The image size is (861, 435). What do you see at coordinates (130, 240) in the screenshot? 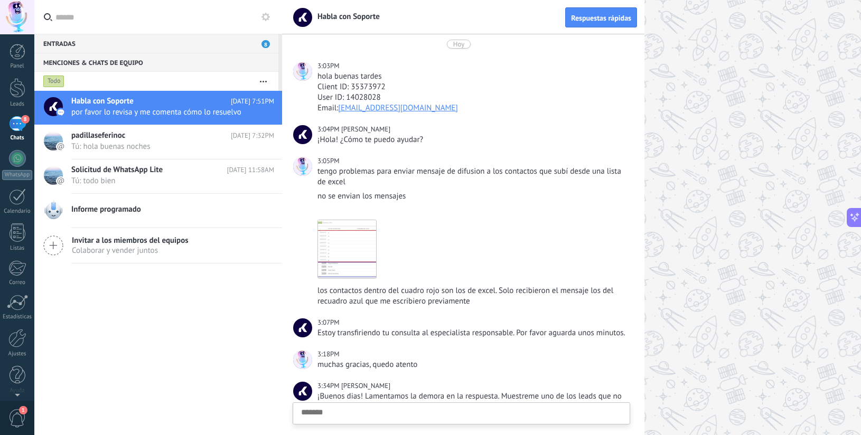
I see `span: Invitar a los miembros del equipos` at bounding box center [130, 240].